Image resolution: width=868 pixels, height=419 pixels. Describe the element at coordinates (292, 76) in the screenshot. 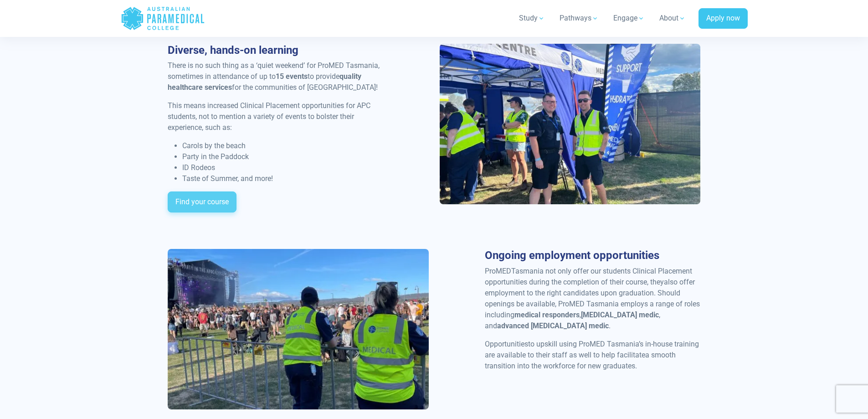

I see `strong: 15 events` at that location.